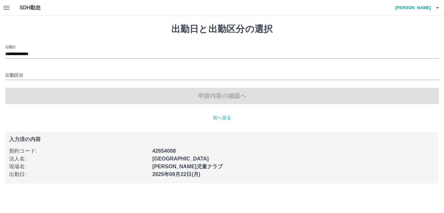  Describe the element at coordinates (222, 118) in the screenshot. I see `p: 前へ戻る` at that location.